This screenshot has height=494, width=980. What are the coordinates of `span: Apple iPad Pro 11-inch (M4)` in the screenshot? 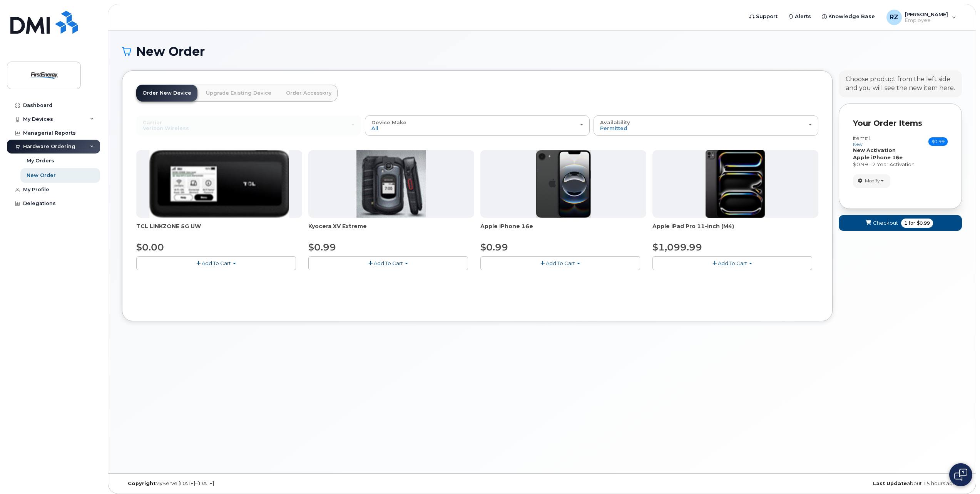 It's located at (736, 230).